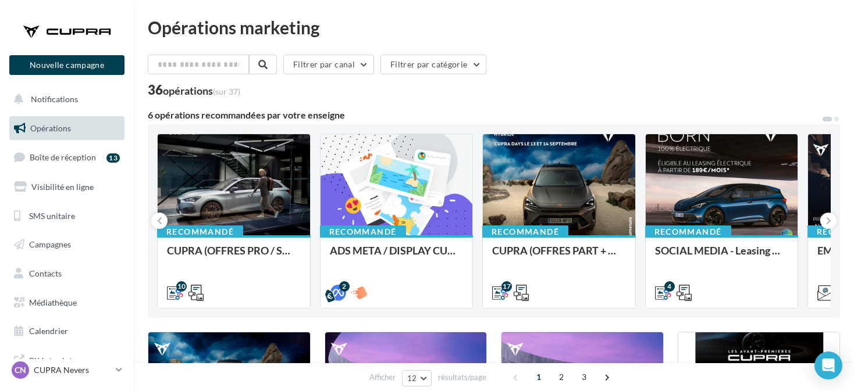 The width and height of the screenshot is (854, 391). What do you see at coordinates (382, 377) in the screenshot?
I see `span: Afficher` at bounding box center [382, 377].